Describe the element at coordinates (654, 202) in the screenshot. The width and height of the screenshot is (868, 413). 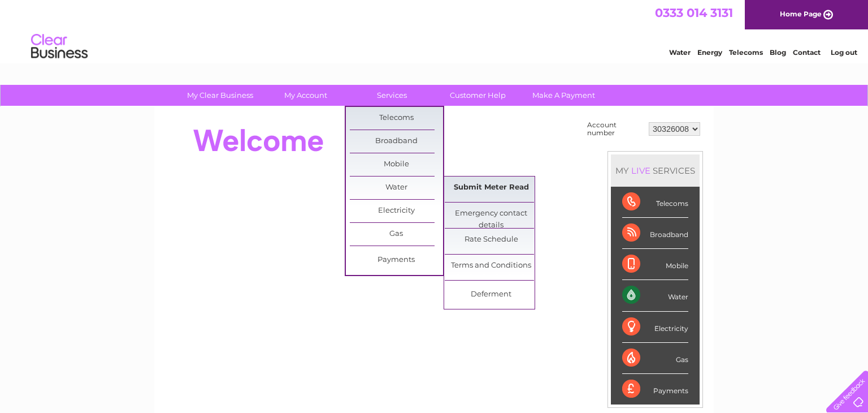
I see `div: Telecoms` at that location.